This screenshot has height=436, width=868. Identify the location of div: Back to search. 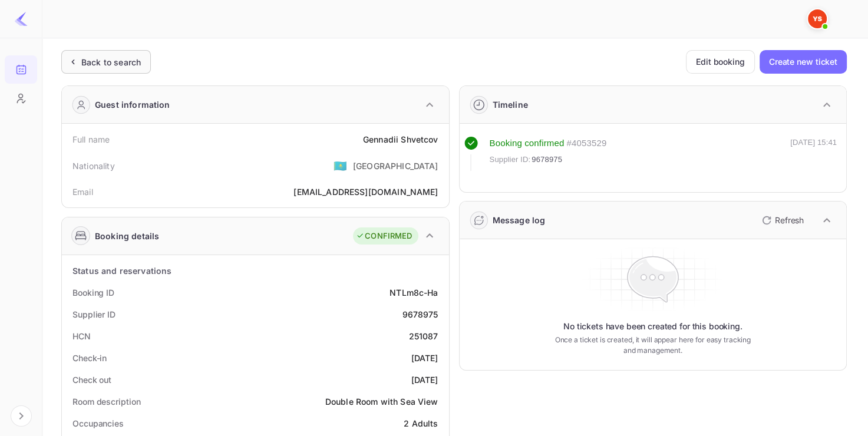
(111, 62).